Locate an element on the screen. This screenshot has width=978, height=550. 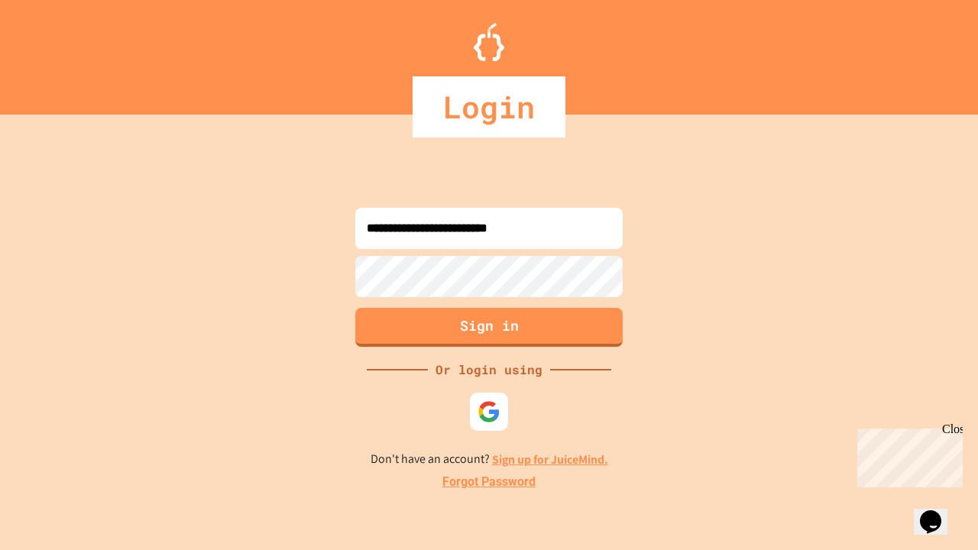
a: Sign up for JuiceMind. is located at coordinates (550, 459).